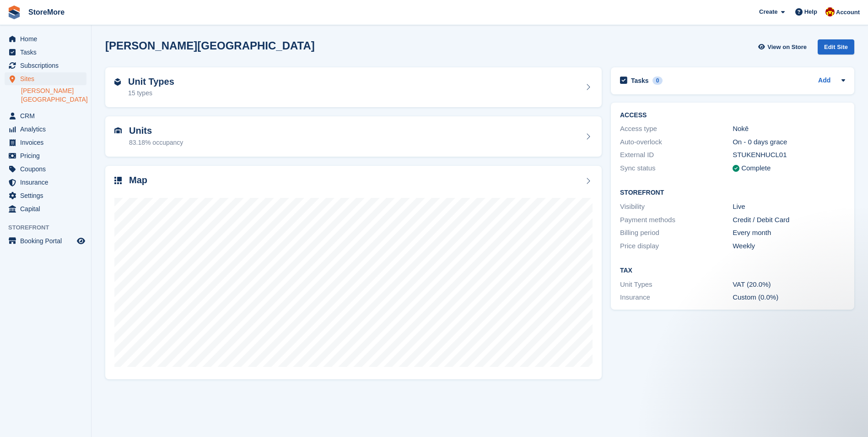 The height and width of the screenshot is (437, 868). What do you see at coordinates (49, 228) in the screenshot?
I see `span: Storefront` at bounding box center [49, 228].